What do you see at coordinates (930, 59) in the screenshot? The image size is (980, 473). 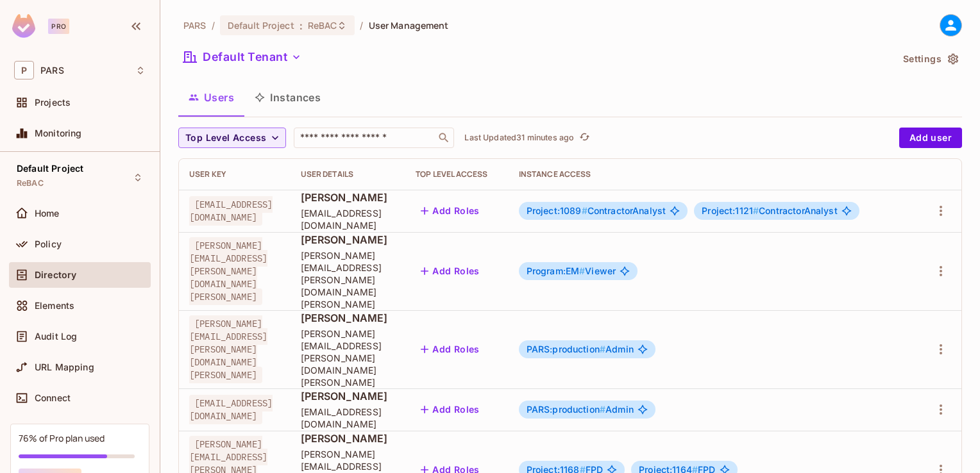 I see `button: Settings` at bounding box center [930, 59].